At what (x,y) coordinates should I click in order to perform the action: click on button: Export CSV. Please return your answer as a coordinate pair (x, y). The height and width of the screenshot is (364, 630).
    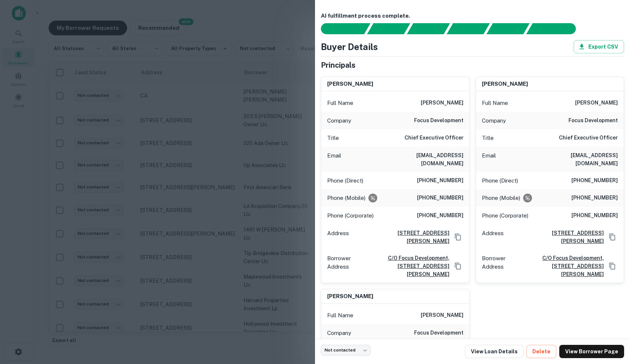
    Looking at the image, I should click on (599, 47).